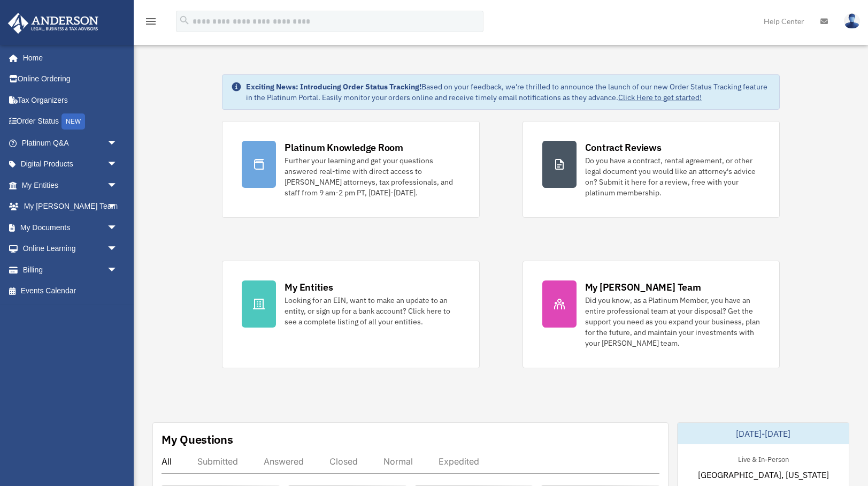  Describe the element at coordinates (197, 439) in the screenshot. I see `div: My Questions` at that location.